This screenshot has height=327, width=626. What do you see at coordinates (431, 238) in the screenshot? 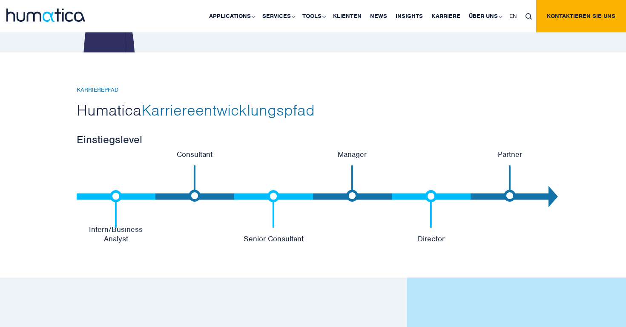
I see `p: Director` at bounding box center [431, 238].